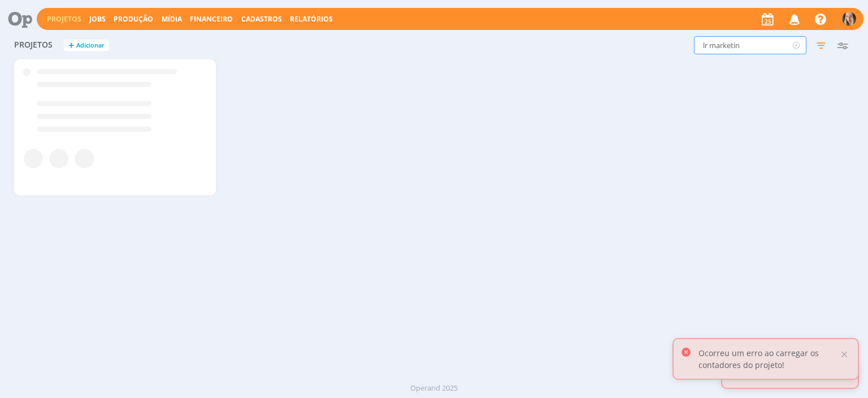 The image size is (868, 398). Describe the element at coordinates (172, 19) in the screenshot. I see `a: Mídia` at that location.